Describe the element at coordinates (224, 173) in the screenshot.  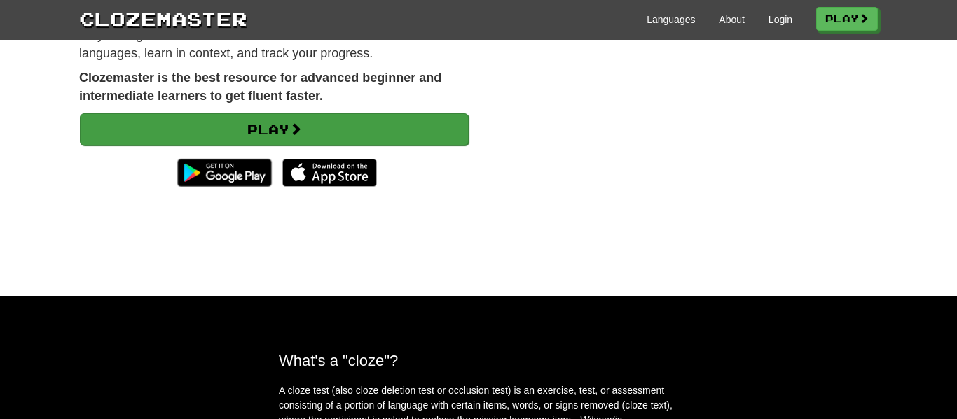
I see `img: Get it on Google Play` at that location.